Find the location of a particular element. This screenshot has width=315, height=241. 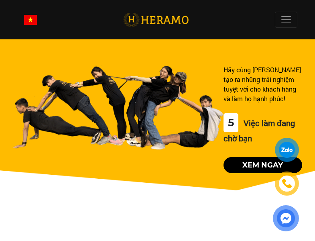

img: logo is located at coordinates (156, 20).